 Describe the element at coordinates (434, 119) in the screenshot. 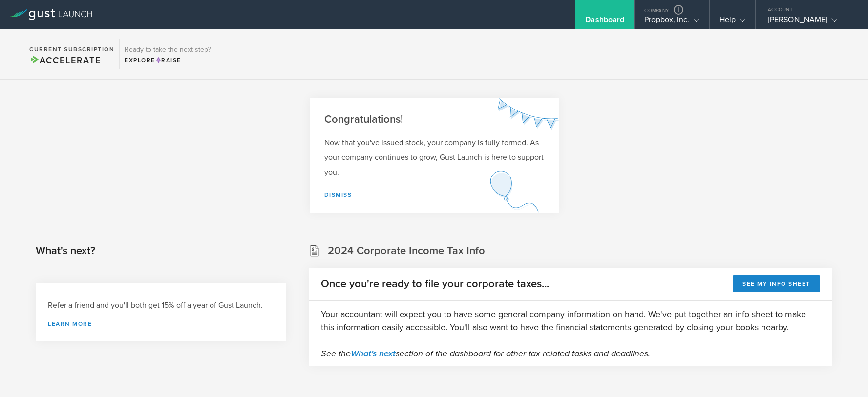

I see `h2: Congratulations!` at that location.